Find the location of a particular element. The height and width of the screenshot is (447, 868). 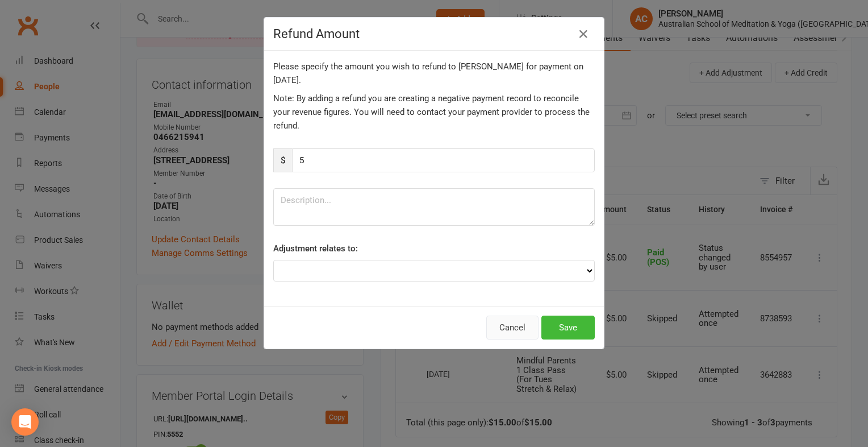

div: Note: By adding a refund you are creating a negative payment record to reconcile your revenue fig... is located at coordinates (434, 112).